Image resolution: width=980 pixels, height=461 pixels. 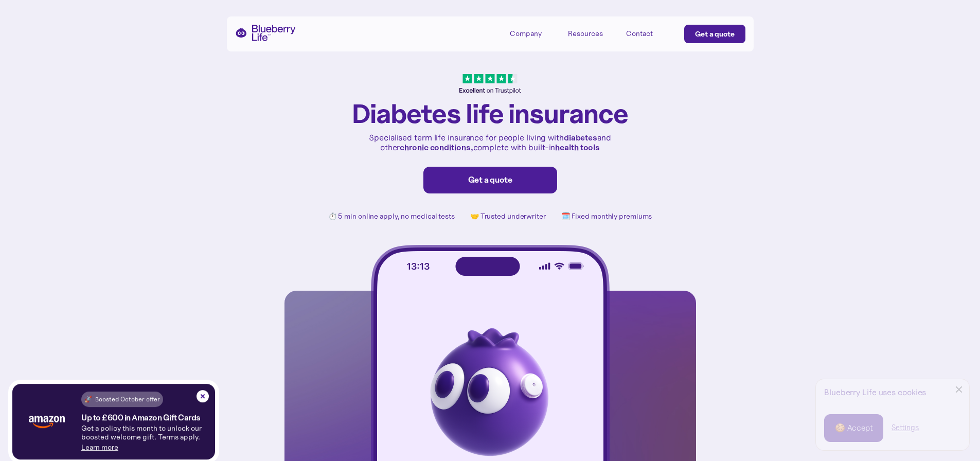 I want to click on strong: chronic conditions,, so click(x=436, y=147).